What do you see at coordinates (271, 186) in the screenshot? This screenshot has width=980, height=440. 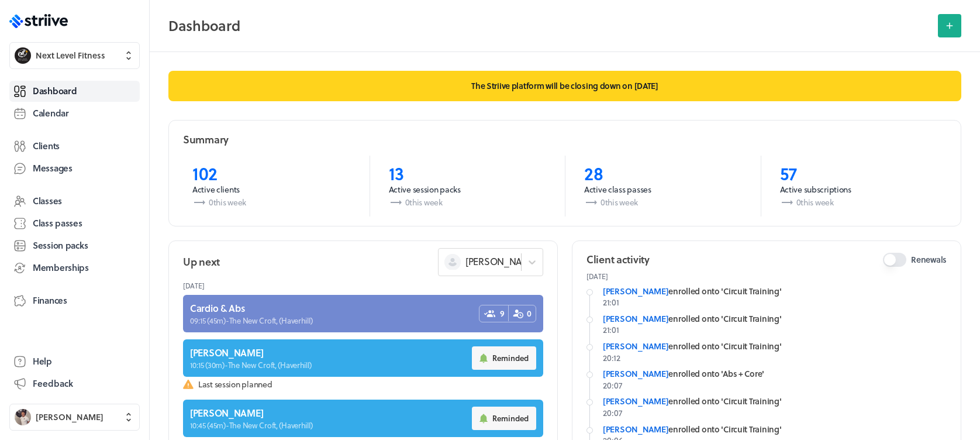 I see `a: 102Active clients0this week` at bounding box center [271, 186].